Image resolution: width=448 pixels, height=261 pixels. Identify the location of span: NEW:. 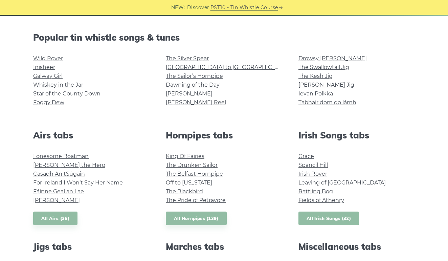
(178, 7).